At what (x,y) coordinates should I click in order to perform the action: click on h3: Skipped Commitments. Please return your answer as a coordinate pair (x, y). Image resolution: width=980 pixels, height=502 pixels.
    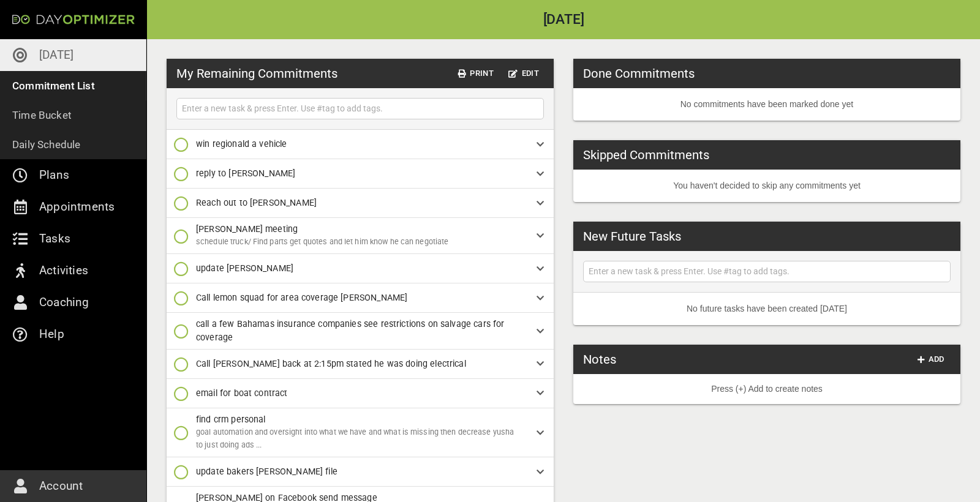
    Looking at the image, I should click on (646, 155).